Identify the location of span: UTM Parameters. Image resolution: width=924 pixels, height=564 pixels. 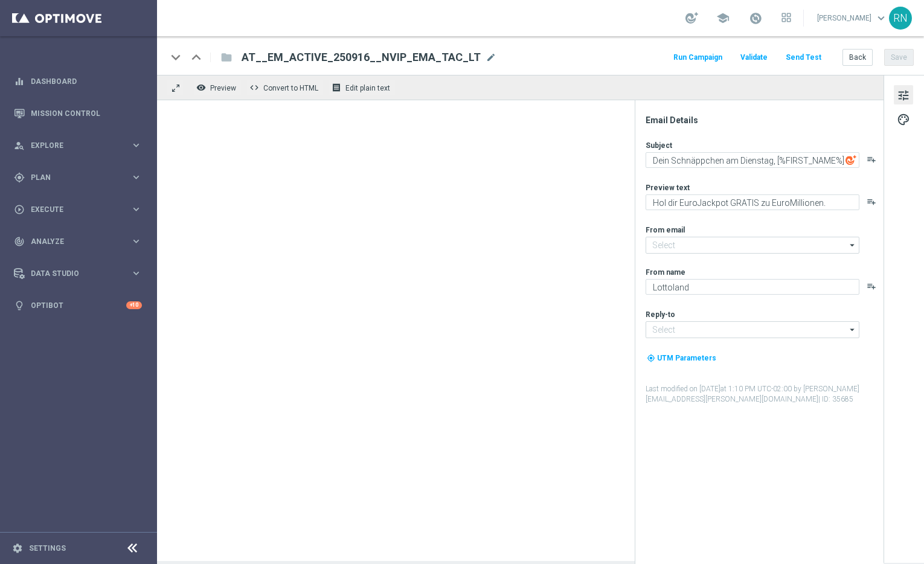
(686, 358).